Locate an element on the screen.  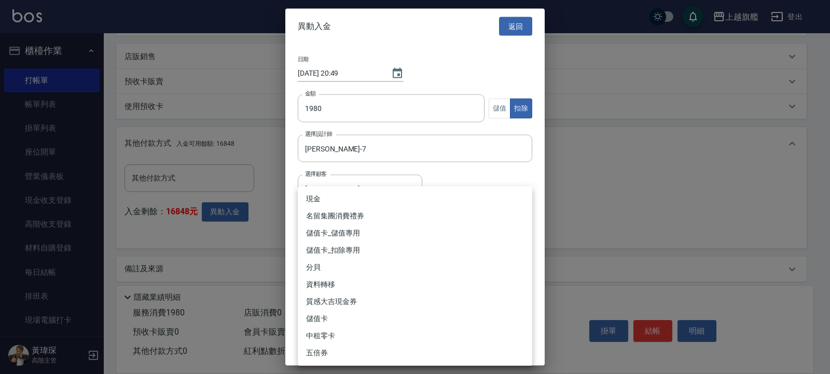
li: 中租零卡 is located at coordinates (415, 336).